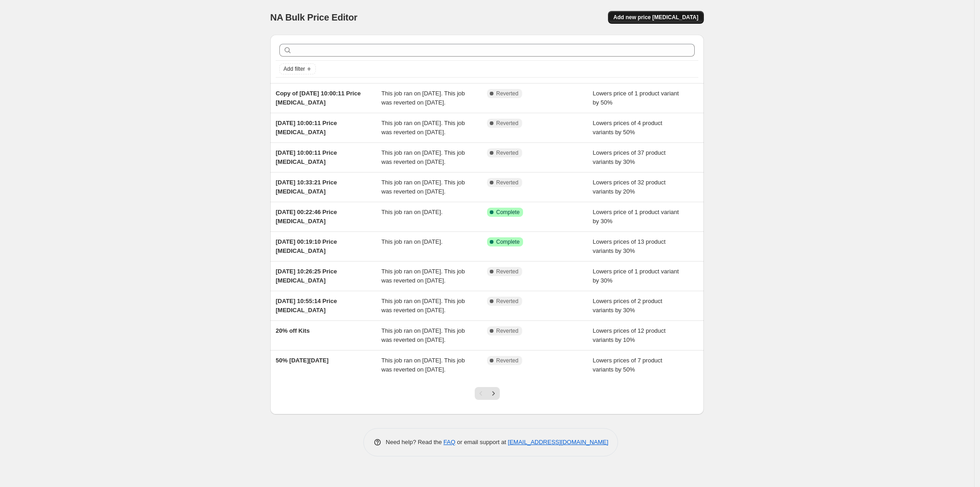 Image resolution: width=980 pixels, height=487 pixels. Describe the element at coordinates (481, 442) in the screenshot. I see `span: or email support at` at that location.